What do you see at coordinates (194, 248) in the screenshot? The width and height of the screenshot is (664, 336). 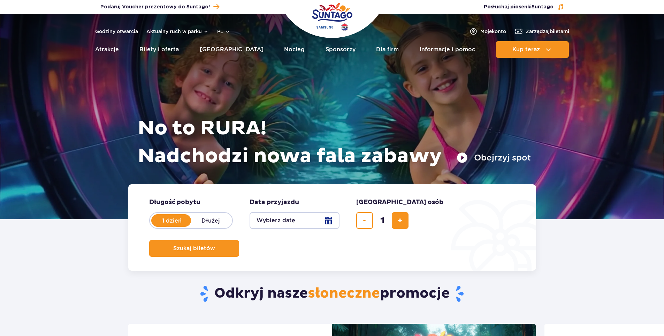 I see `span: Szukaj biletów` at bounding box center [194, 248].